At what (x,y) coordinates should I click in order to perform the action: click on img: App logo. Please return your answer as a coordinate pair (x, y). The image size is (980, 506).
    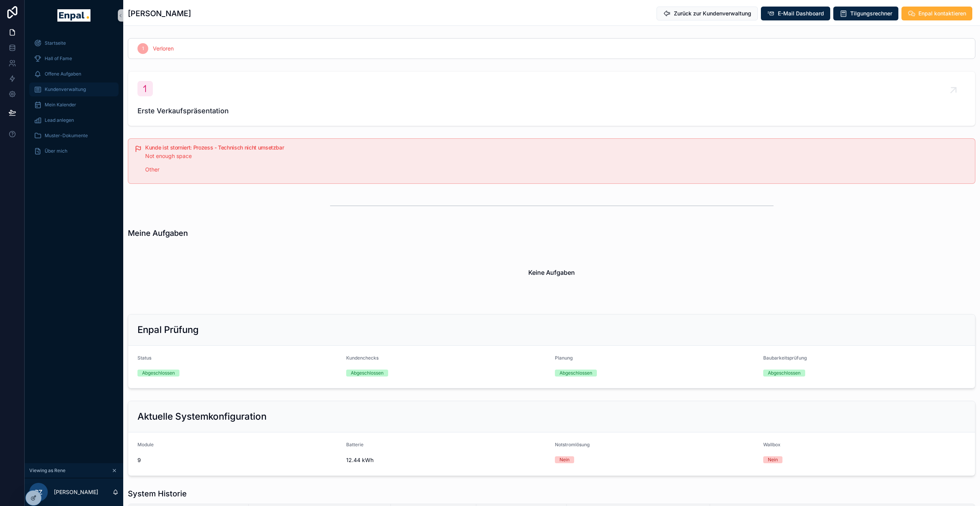
    Looking at the image, I should click on (74, 15).